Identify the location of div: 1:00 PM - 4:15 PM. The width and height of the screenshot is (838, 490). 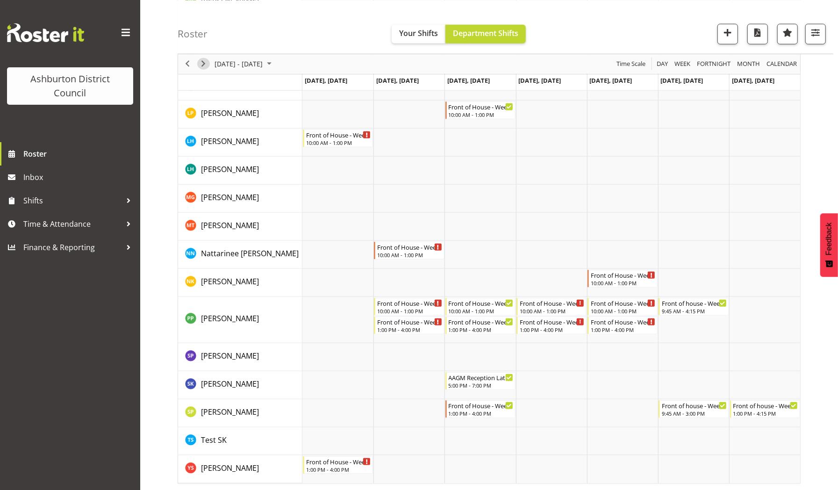
(765, 413).